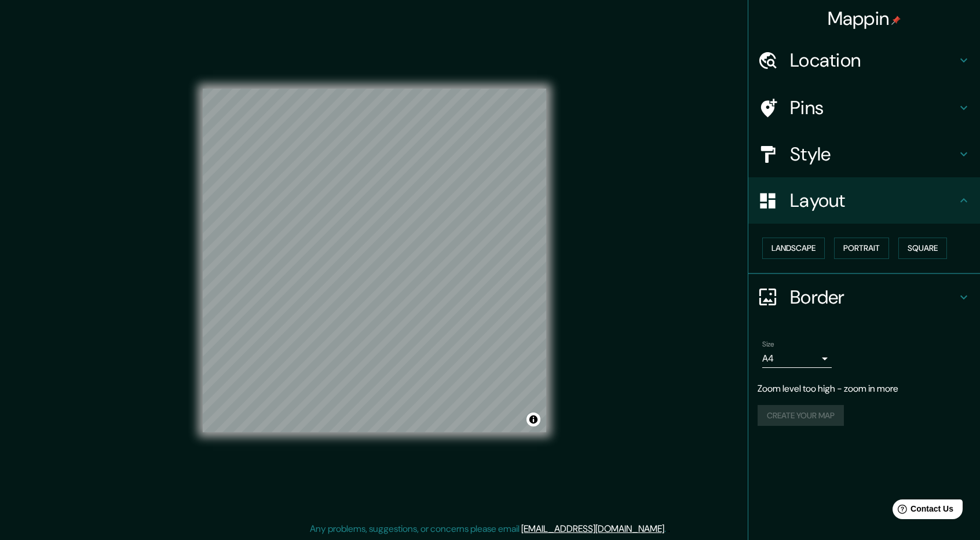  Describe the element at coordinates (864, 200) in the screenshot. I see `div: Layout` at that location.